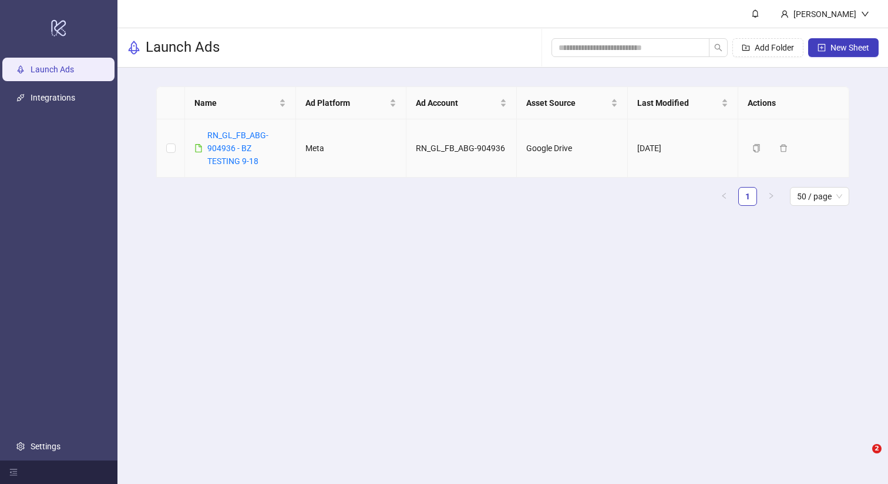 The height and width of the screenshot is (484, 888). What do you see at coordinates (240, 103) in the screenshot?
I see `th: Name` at bounding box center [240, 103].